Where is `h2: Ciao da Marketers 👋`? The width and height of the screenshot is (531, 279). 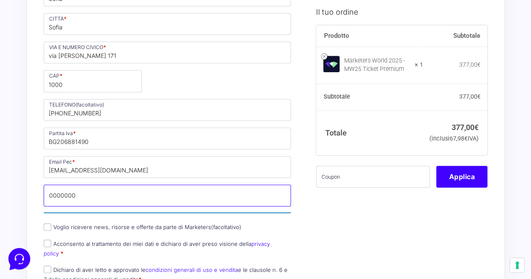 h2: Ciao da Marketers 👋 is located at coordinates (74, 13).